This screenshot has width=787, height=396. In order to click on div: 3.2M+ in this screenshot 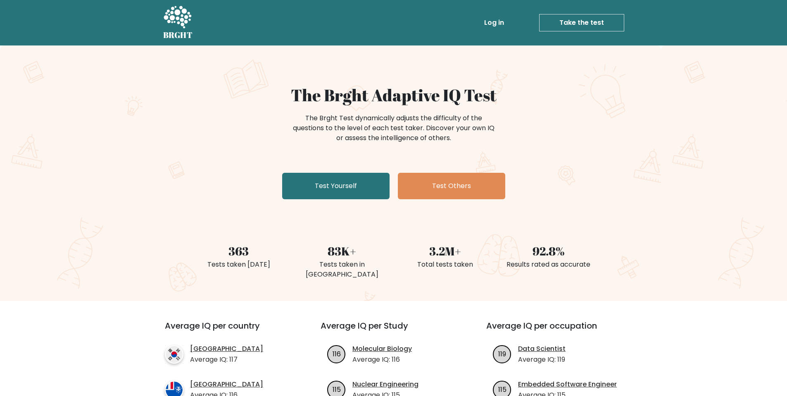, I will do `click(446, 251)`.